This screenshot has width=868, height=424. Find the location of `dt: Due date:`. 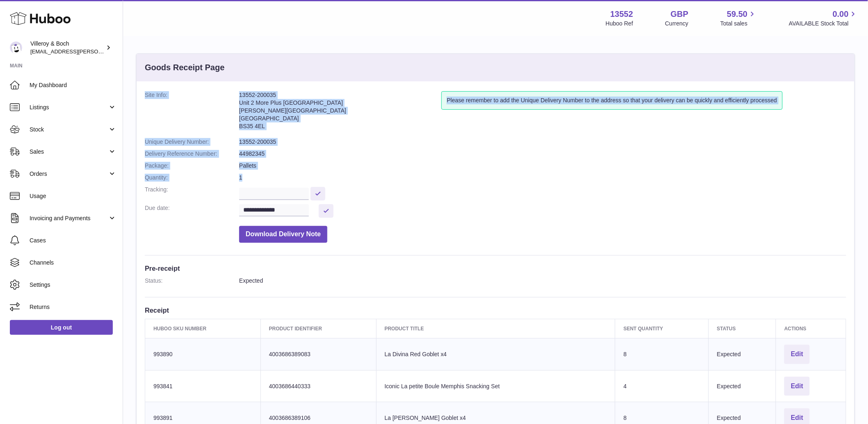

dt: Due date: is located at coordinates (192, 211).